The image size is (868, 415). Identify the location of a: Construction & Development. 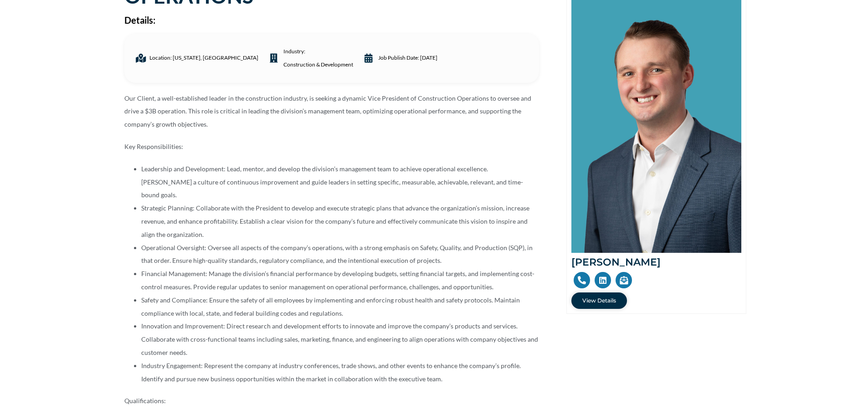
(318, 65).